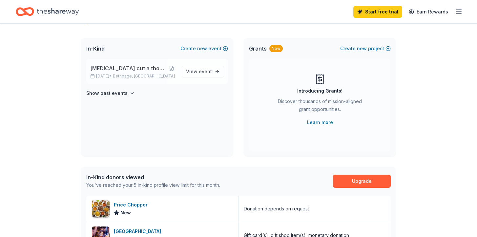 The height and width of the screenshot is (237, 477). What do you see at coordinates (205, 71) in the screenshot?
I see `span: event` at bounding box center [205, 71].